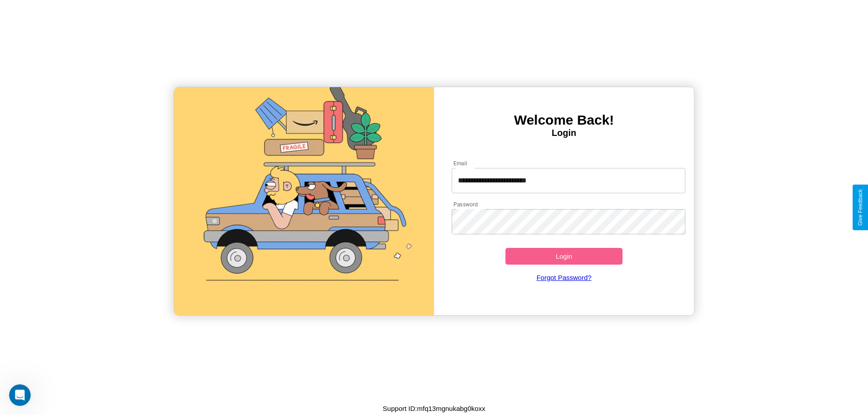  I want to click on h3: Welcome Back!, so click(564, 120).